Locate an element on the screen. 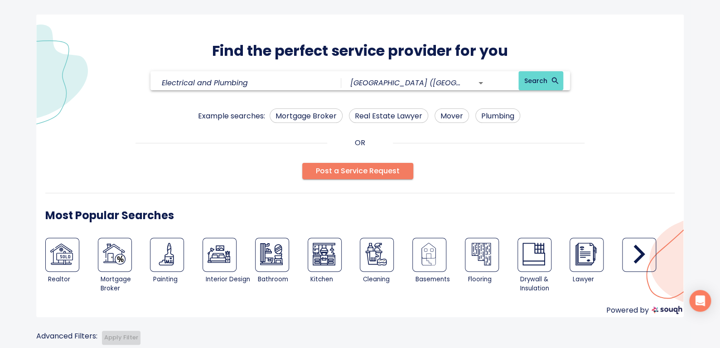 The height and width of the screenshot is (348, 720). a: Painters & Decorators is located at coordinates (167, 254).